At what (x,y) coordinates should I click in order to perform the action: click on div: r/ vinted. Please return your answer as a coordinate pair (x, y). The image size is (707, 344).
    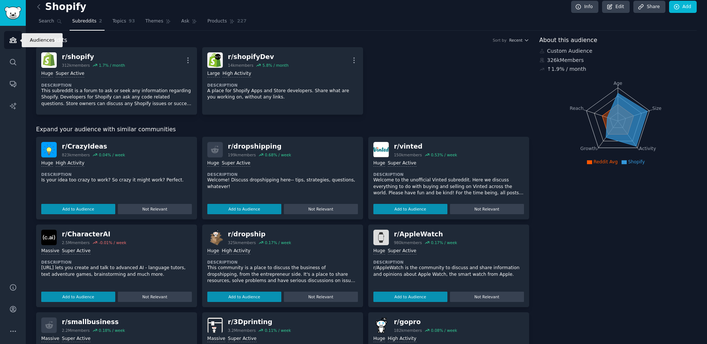
    Looking at the image, I should click on (426, 146).